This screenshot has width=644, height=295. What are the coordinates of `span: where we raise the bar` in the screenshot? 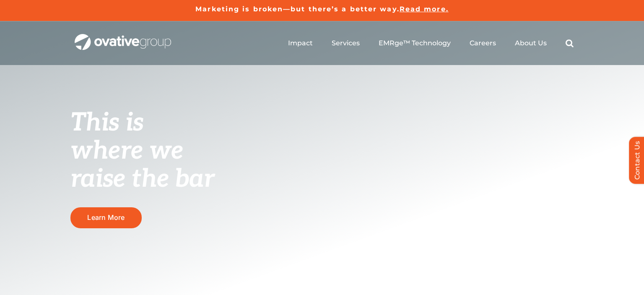 It's located at (142, 165).